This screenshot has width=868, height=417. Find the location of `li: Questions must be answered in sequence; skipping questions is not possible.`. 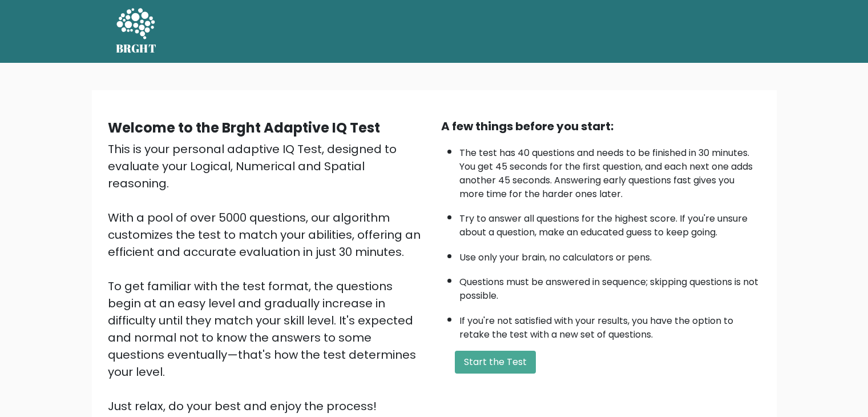

li: Questions must be answered in sequence; skipping questions is not possible. is located at coordinates (610, 286).